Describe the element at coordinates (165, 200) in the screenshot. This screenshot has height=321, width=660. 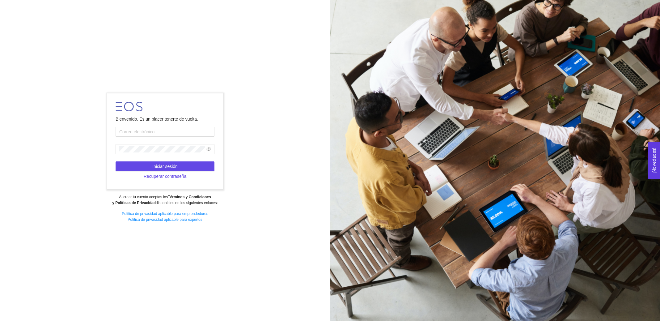
I see `div: Al crear tu cuenta aceptas los disponibles en los siguientes enlaces:` at that location.